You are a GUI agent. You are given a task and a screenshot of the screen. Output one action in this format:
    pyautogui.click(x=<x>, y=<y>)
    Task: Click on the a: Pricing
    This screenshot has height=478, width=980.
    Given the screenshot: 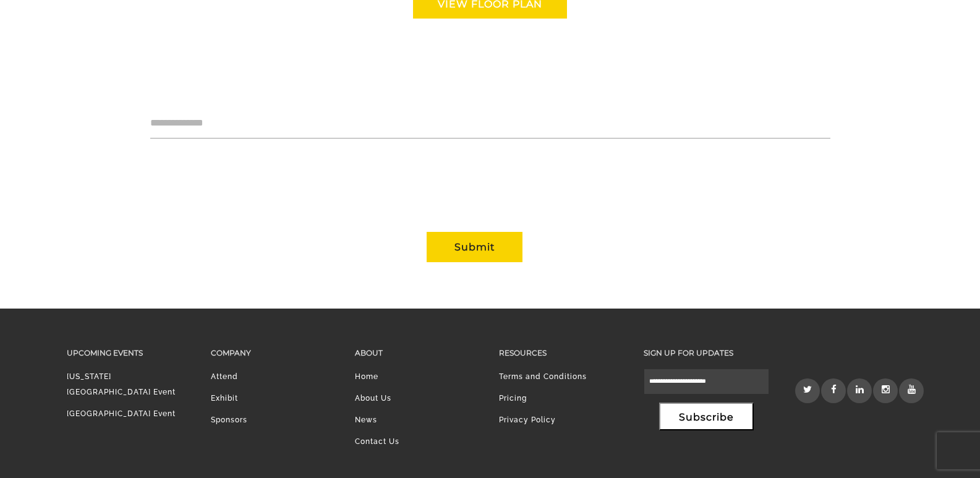 What is the action you would take?
    pyautogui.click(x=513, y=398)
    